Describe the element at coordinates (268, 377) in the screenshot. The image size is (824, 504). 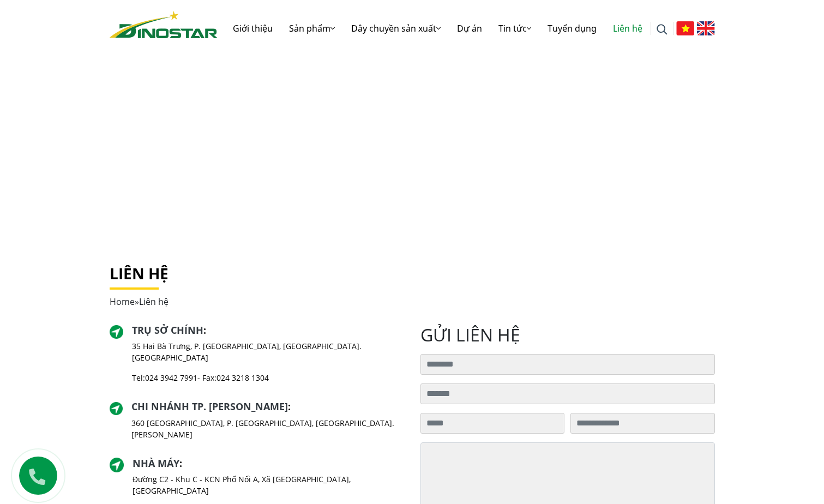
I see `p: Tel: - Fax:` at that location.